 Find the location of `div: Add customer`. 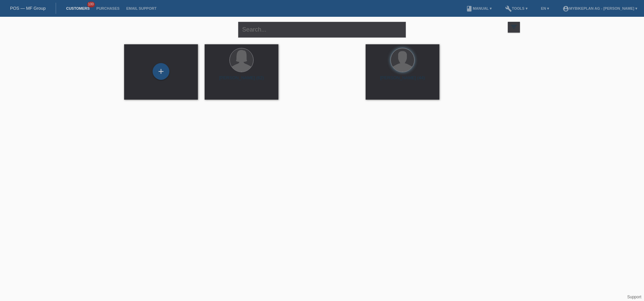

div: Add customer is located at coordinates (161, 71).